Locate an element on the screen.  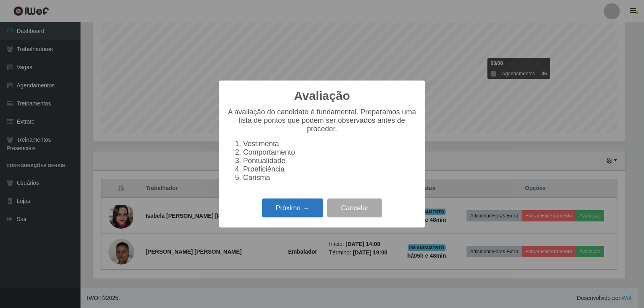
li: Pontualidade is located at coordinates (330, 160).